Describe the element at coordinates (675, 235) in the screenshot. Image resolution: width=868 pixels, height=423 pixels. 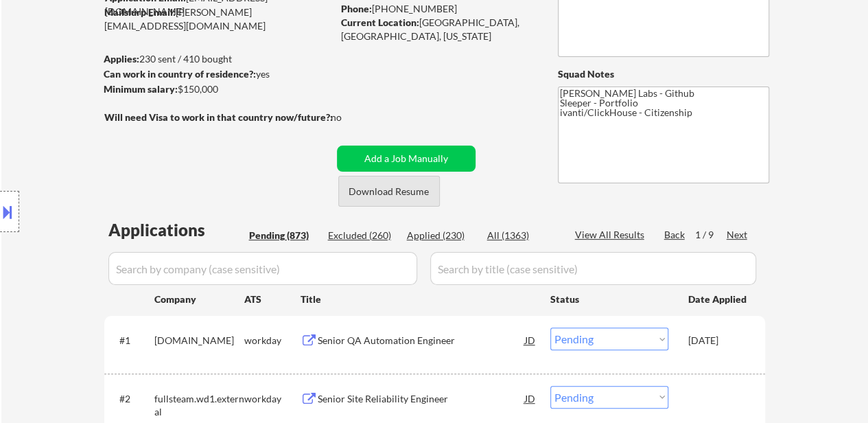
I see `div: Back` at that location.